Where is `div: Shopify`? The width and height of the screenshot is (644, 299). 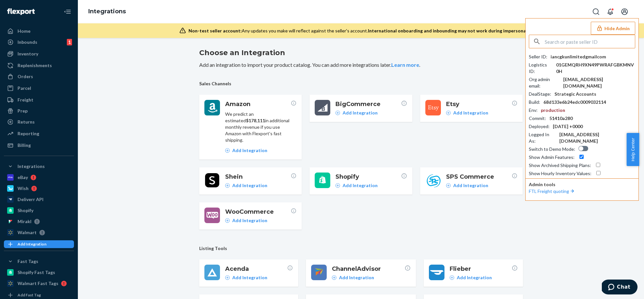 div: Shopify is located at coordinates (25, 211).